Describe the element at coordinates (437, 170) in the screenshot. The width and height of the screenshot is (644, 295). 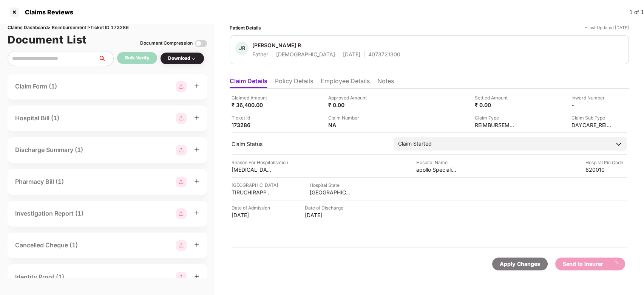
I see `div: apollo Speciality hospital` at that location.